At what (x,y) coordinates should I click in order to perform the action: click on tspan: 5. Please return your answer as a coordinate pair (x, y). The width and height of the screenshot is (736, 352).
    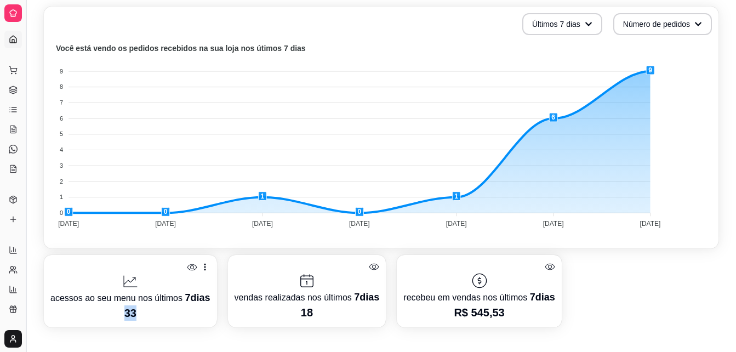
    Looking at the image, I should click on (61, 134).